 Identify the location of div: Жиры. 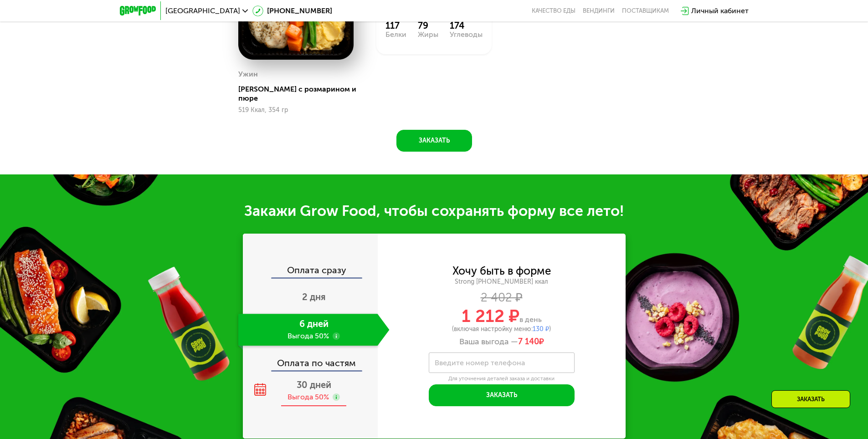
(428, 35).